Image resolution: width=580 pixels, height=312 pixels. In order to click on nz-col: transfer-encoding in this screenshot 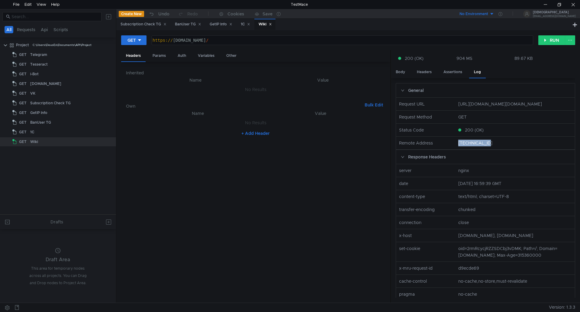, I will do `click(426, 209)`.